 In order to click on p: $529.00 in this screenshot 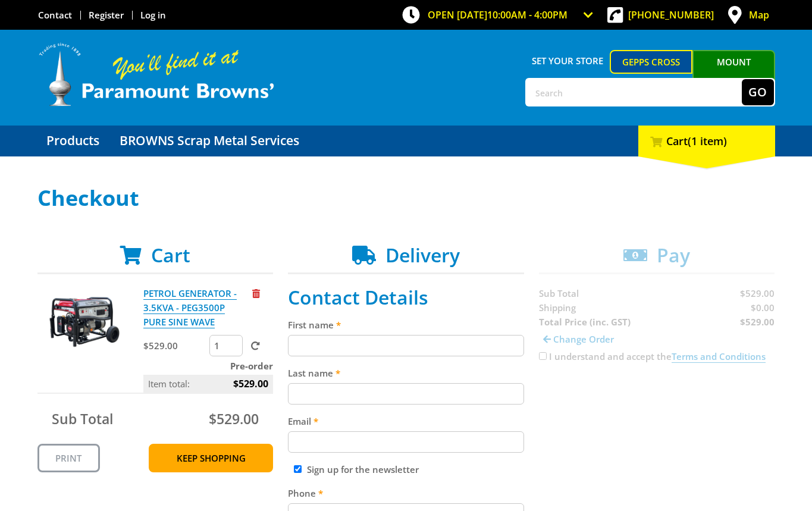, I will do `click(175, 346)`.